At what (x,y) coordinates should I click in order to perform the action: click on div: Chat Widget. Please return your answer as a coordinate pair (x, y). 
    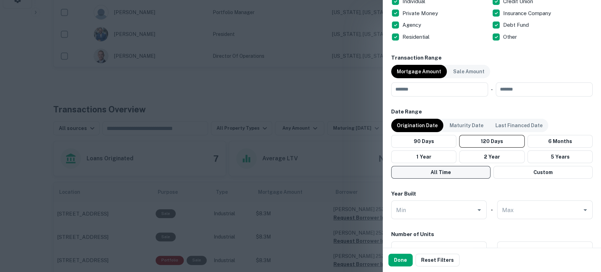
    Looking at the image, I should click on (583, 232).